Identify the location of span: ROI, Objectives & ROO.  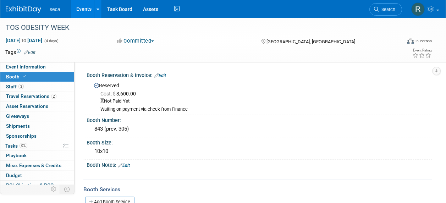
(30, 185).